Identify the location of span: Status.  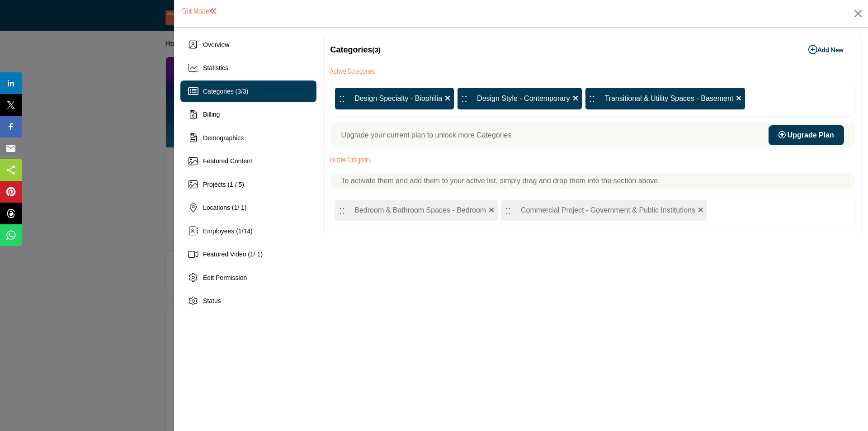
(212, 301).